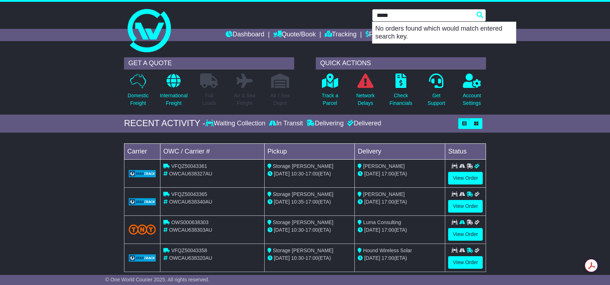 The width and height of the screenshot is (610, 285). What do you see at coordinates (382, 222) in the screenshot?
I see `span: Luma Consulting` at bounding box center [382, 222].